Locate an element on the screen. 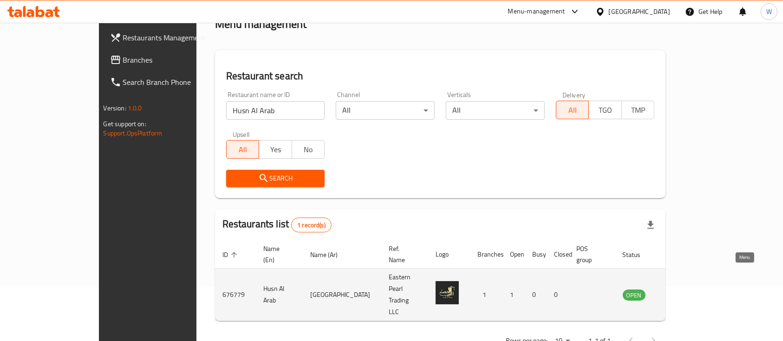 This screenshot has height=341, width=783. span: Version: is located at coordinates (115, 108).